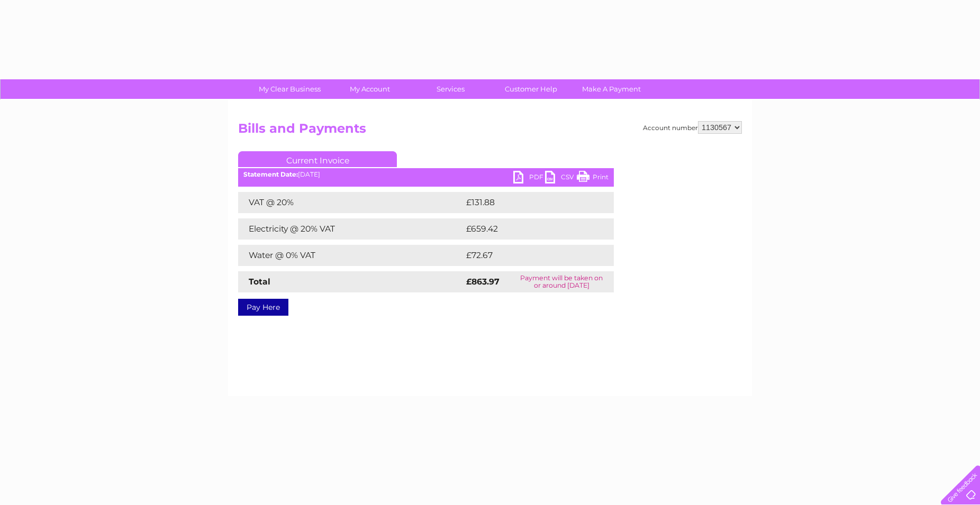 Image resolution: width=980 pixels, height=505 pixels. What do you see at coordinates (450, 89) in the screenshot?
I see `a: Services` at bounding box center [450, 89].